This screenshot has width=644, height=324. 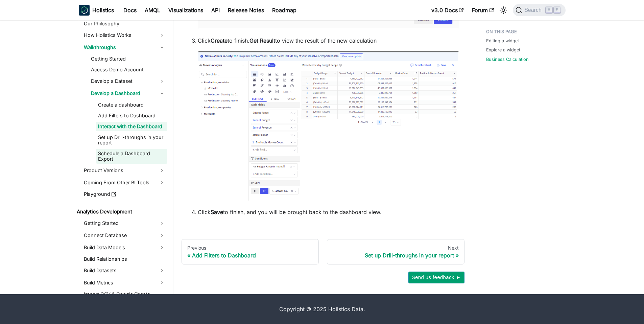 What do you see at coordinates (124, 35) in the screenshot?
I see `a: How Holistics Works` at bounding box center [124, 35].